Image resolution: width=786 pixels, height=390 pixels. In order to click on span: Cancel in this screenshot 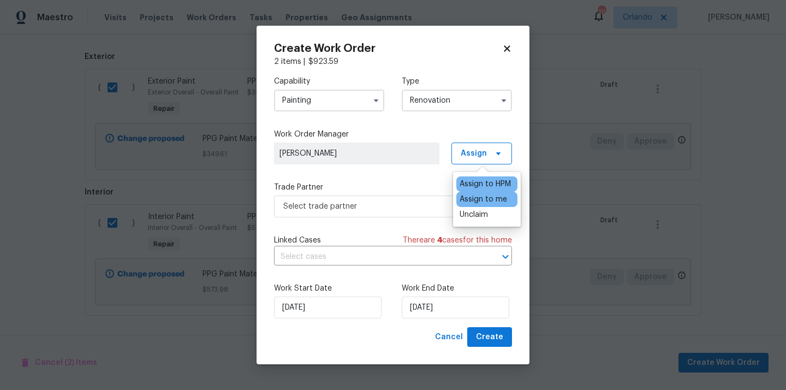, I will do `click(449, 337)`.